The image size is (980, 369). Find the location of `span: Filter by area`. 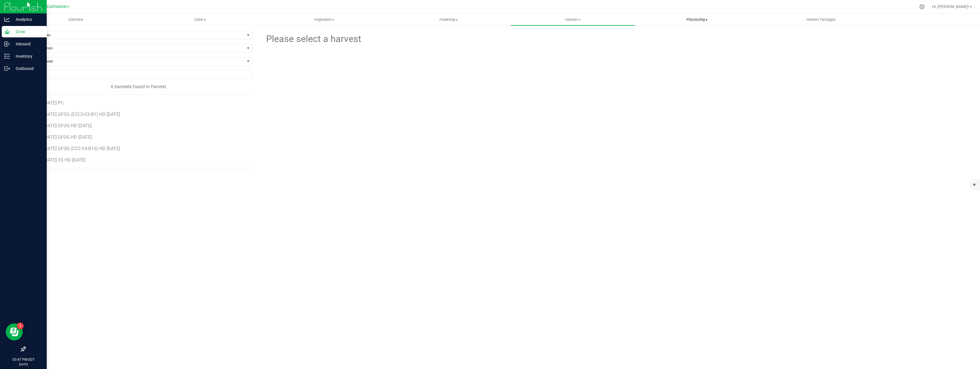

span: Filter by area is located at coordinates (135, 35).